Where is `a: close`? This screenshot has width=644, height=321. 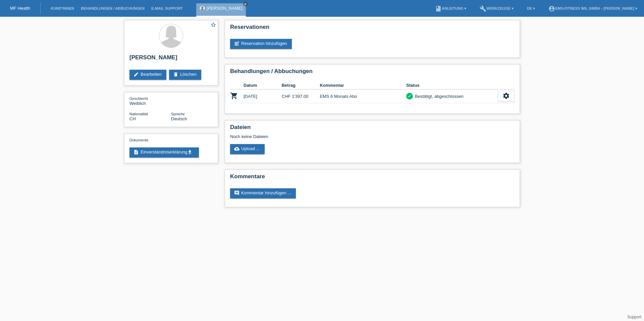 a: close is located at coordinates (246, 4).